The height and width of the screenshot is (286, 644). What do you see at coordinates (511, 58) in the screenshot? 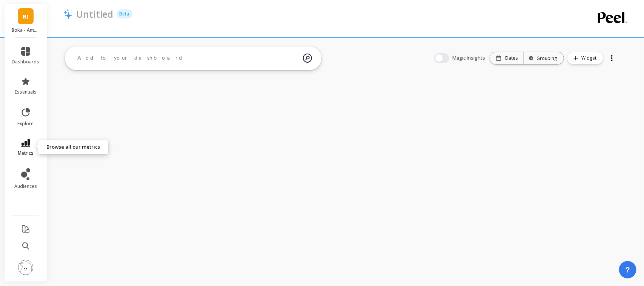
I see `p: Dates` at bounding box center [511, 58].